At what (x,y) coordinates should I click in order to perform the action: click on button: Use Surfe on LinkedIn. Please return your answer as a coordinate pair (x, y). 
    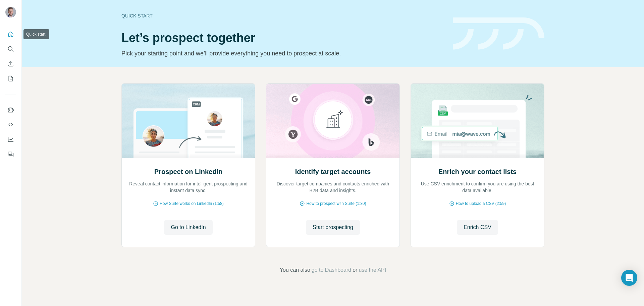
    Looking at the image, I should click on (11, 110).